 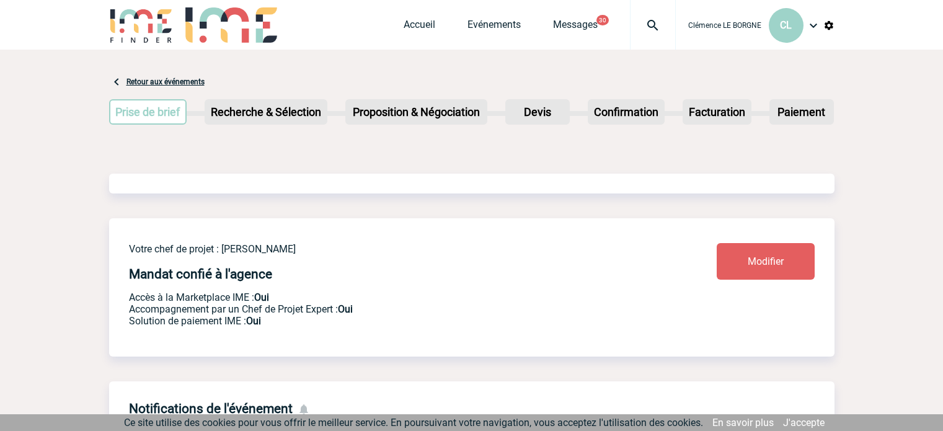 What do you see at coordinates (801, 112) in the screenshot?
I see `p: Paiement` at bounding box center [801, 112].